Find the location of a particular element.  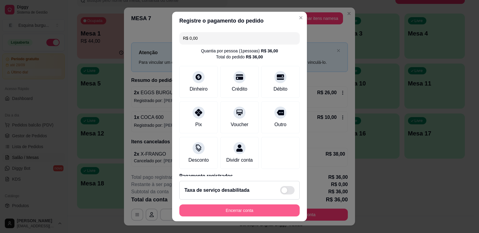

h2: Taxa de serviço desabilitada is located at coordinates (217, 190).